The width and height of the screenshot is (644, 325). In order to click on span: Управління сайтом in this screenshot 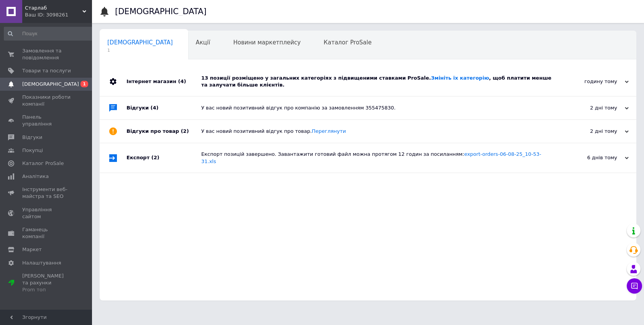, I will do `click(46, 213)`.